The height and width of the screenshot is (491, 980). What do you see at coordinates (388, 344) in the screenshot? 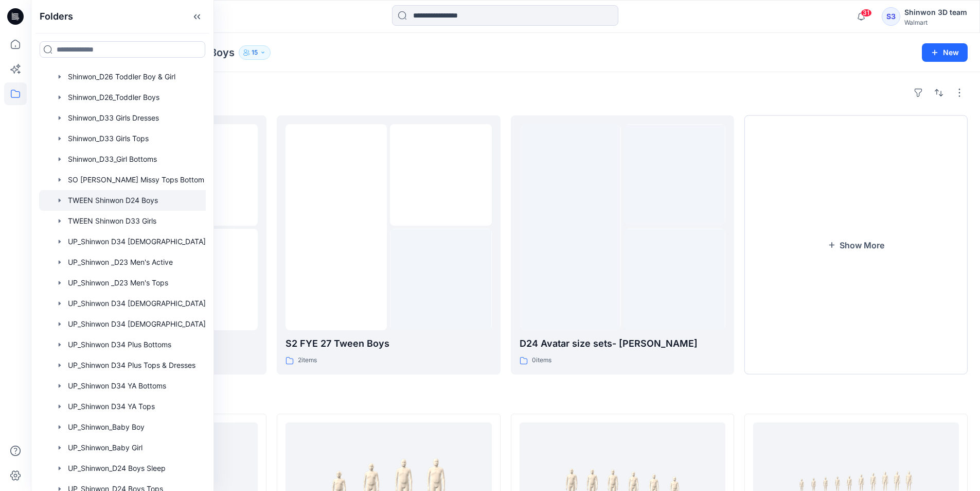
I see `p: S2 FYE 27 Tween Boys` at bounding box center [388, 344].